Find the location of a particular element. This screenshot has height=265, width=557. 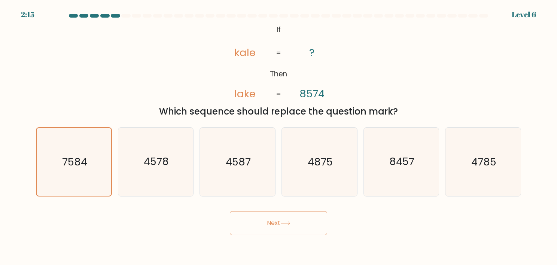

tspan: 8574 is located at coordinates (312, 94).